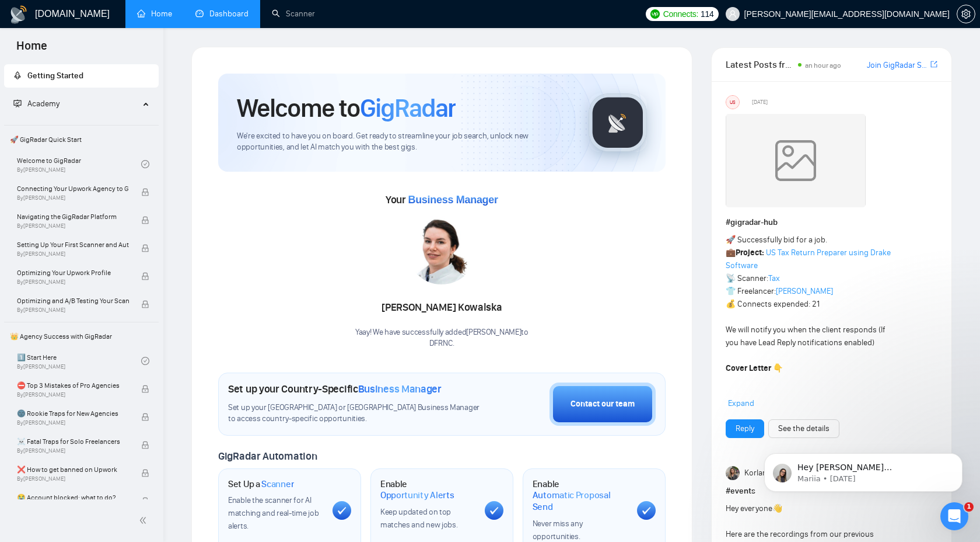 The image size is (980, 542). What do you see at coordinates (966, 14) in the screenshot?
I see `button: setting` at bounding box center [966, 14].